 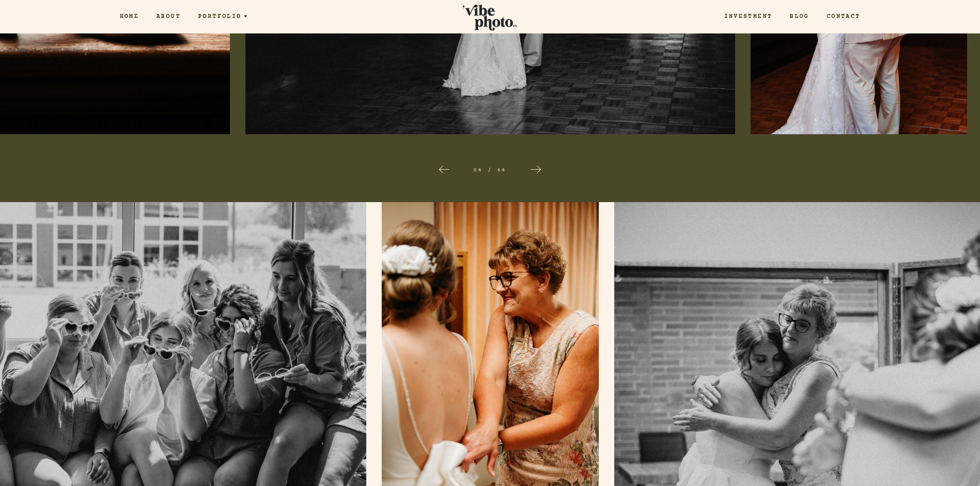 What do you see at coordinates (220, 17) in the screenshot?
I see `span: Portfolio` at bounding box center [220, 17].